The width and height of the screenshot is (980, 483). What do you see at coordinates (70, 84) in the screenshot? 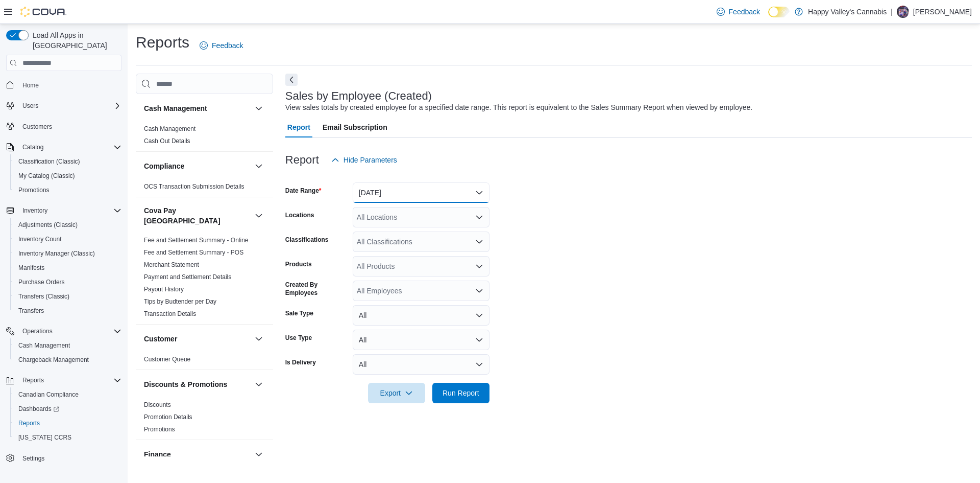
I see `span: Home` at bounding box center [70, 84].